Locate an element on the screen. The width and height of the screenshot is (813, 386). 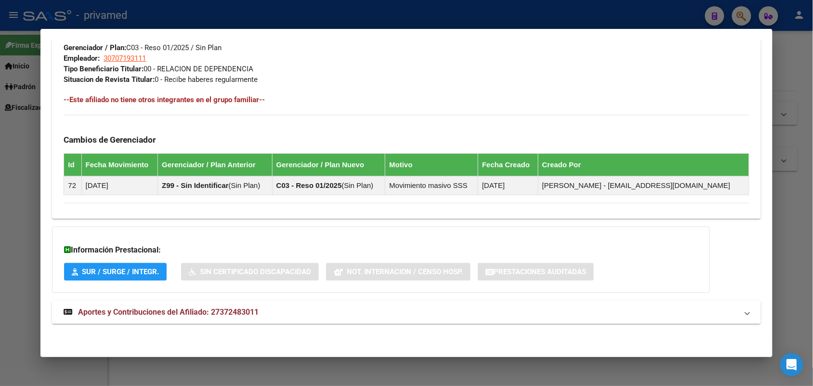
strong: Tipo Beneficiario Titular: is located at coordinates (104, 69).